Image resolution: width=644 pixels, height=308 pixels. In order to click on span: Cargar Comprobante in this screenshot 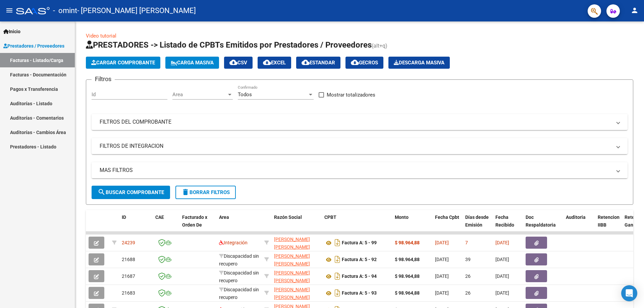, I will do `click(123, 63)`.